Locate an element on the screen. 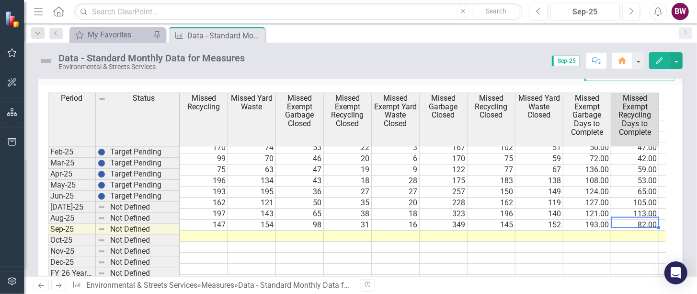 The height and width of the screenshot is (294, 697). td: 51 is located at coordinates (540, 148).